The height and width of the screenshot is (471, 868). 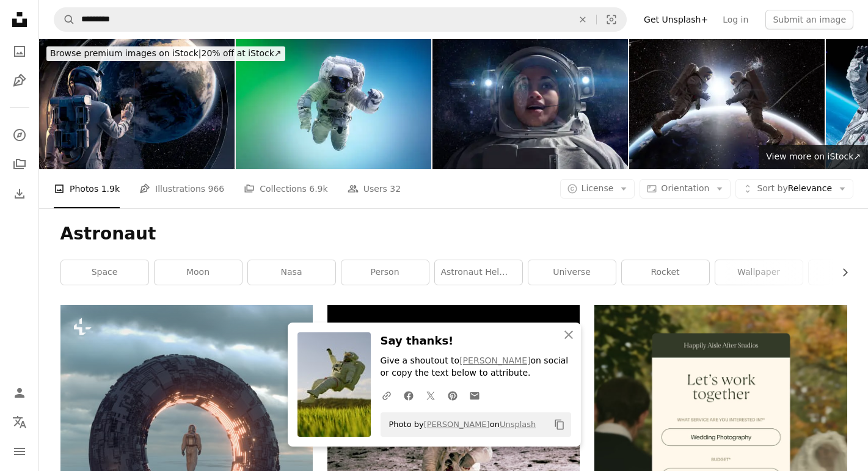 I want to click on button: Search Unsplash, so click(x=64, y=19).